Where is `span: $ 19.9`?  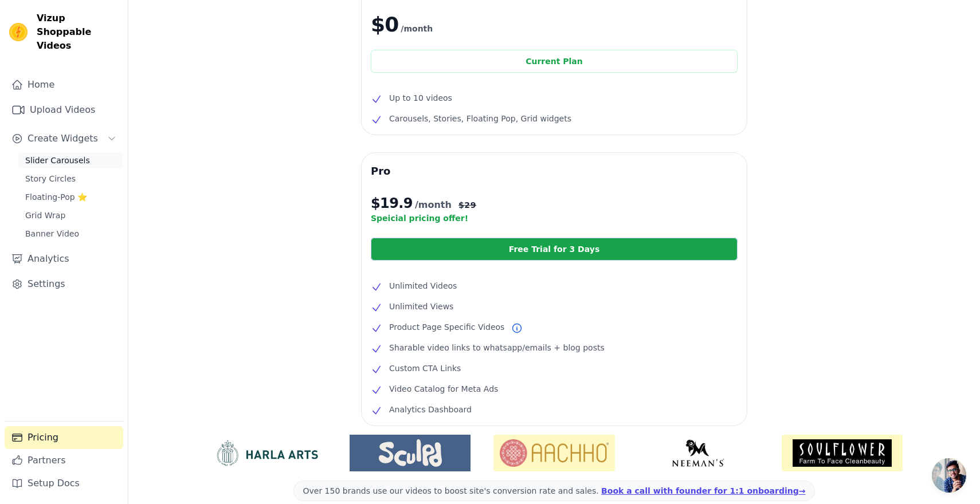
span: $ 19.9 is located at coordinates (392, 203).